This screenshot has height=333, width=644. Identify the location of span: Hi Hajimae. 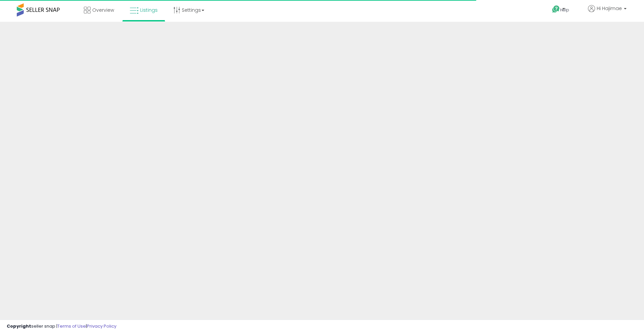
(609, 8).